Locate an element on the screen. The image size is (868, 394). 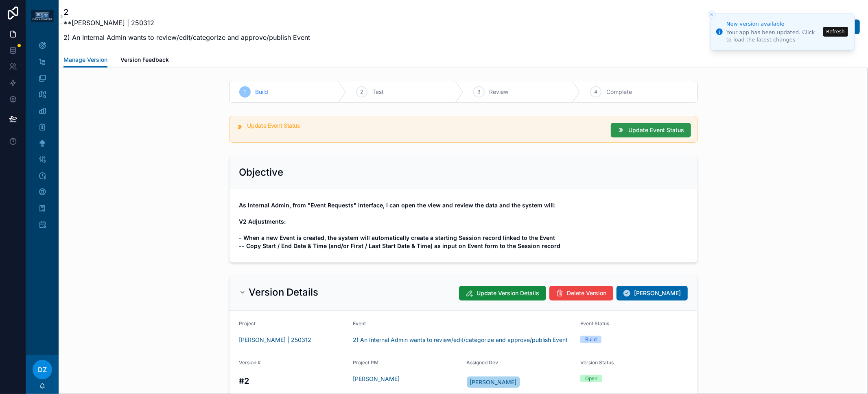
div: scrollable content is located at coordinates (43, 138).